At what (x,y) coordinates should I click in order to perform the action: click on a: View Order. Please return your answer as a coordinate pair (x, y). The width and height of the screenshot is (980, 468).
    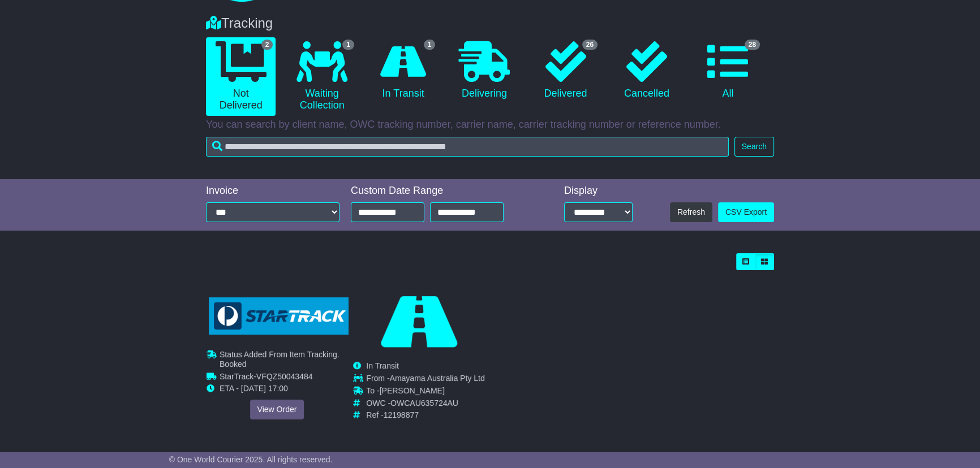
    Looking at the image, I should click on (277, 409).